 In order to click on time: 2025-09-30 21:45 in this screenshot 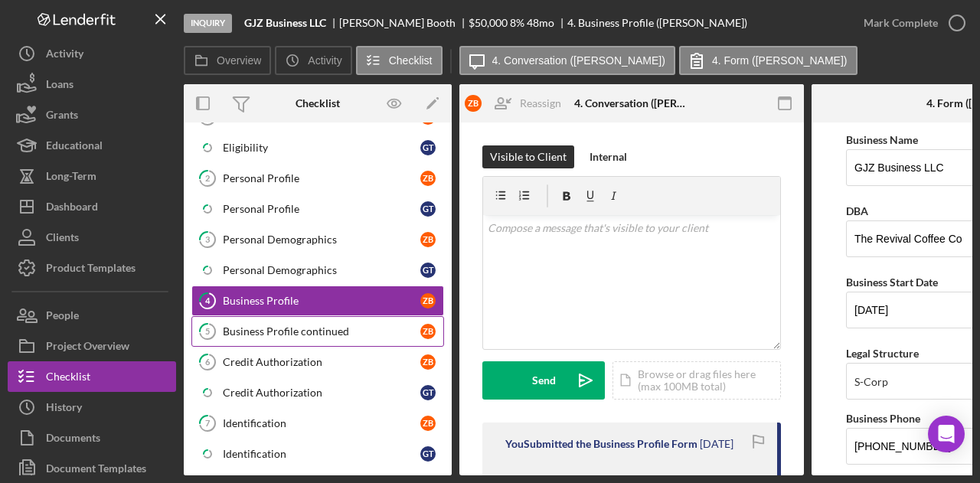, I will do `click(716, 444)`.